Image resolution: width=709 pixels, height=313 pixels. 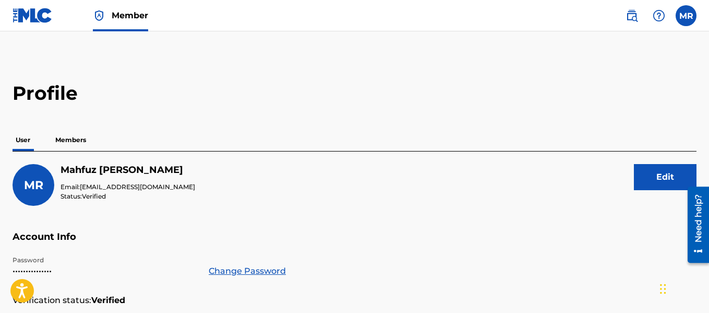 What do you see at coordinates (686, 16) in the screenshot?
I see `div: User Menu` at bounding box center [686, 16].